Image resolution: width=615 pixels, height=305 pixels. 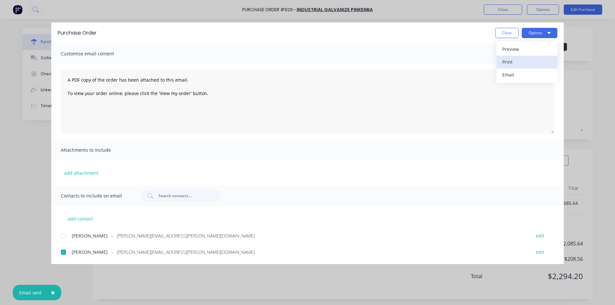 What do you see at coordinates (81, 173) in the screenshot?
I see `button: add attachment` at bounding box center [81, 173].